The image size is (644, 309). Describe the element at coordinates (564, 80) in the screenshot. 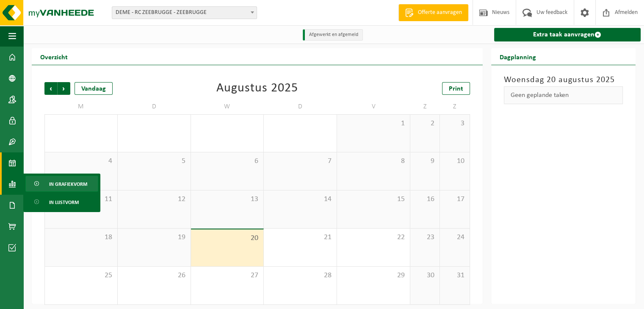

I see `h3: Woensdag 20 augustus 2025` at that location.